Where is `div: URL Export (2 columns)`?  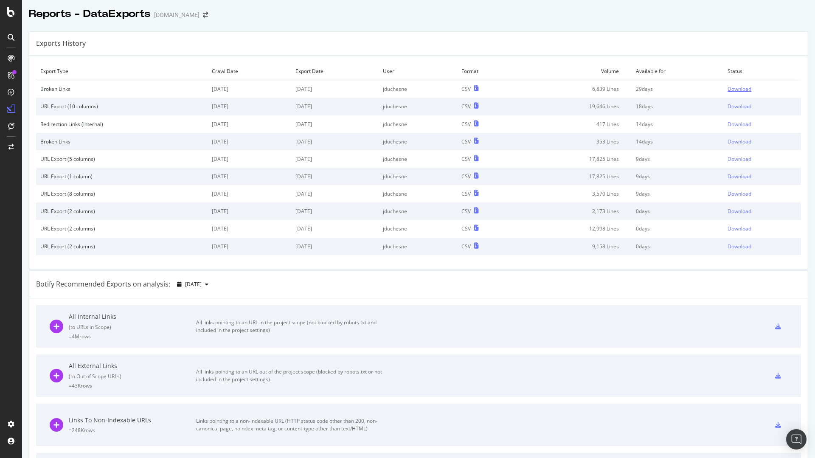
div: URL Export (2 columns) is located at coordinates (122, 246).